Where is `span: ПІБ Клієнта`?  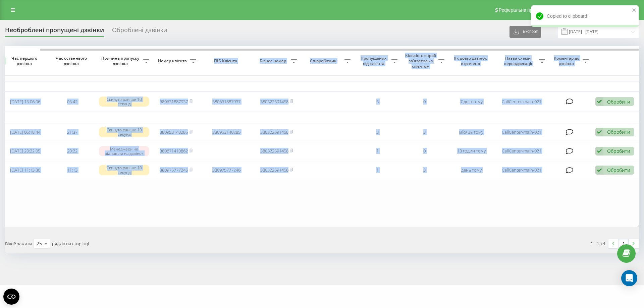
span: ПІБ Клієнта is located at coordinates (227, 61).